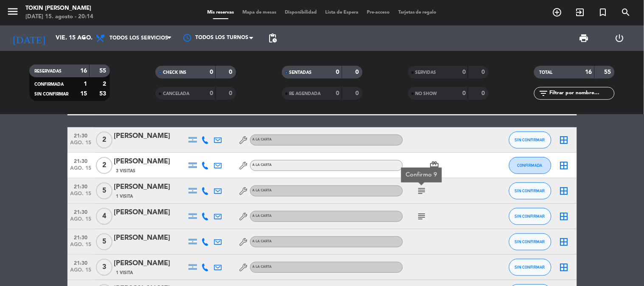 The width and height of the screenshot is (644, 286). Describe the element at coordinates (273, 38) in the screenshot. I see `span: pending_actions` at that location.